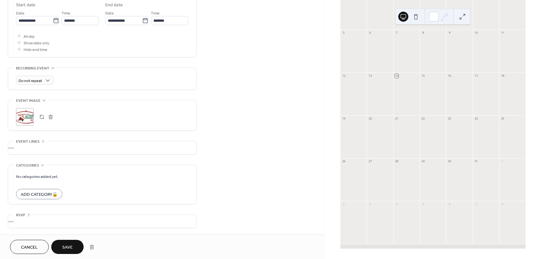  Describe the element at coordinates (67, 247) in the screenshot. I see `button: Save` at that location.